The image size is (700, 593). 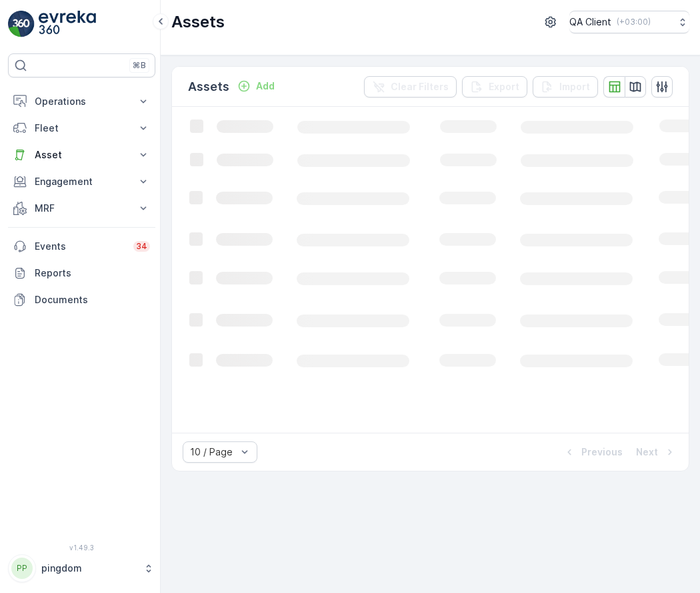 I want to click on p: Next, so click(x=647, y=452).